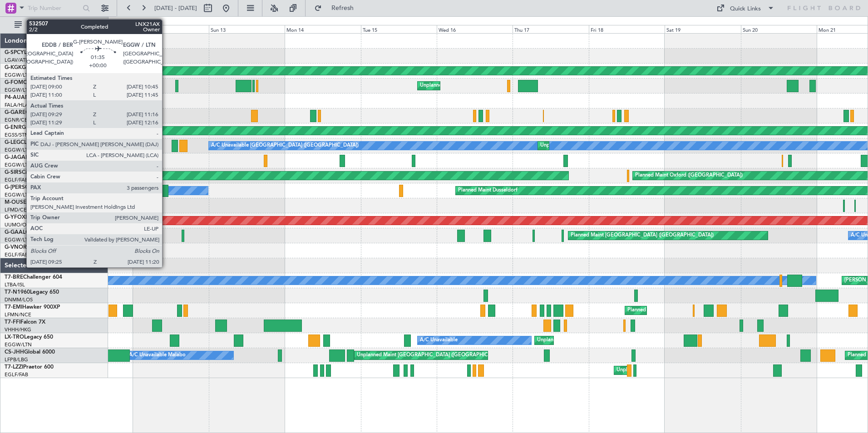 This screenshot has width=868, height=433. What do you see at coordinates (18, 225) in the screenshot?
I see `a: UUMO/OSF` at bounding box center [18, 225].